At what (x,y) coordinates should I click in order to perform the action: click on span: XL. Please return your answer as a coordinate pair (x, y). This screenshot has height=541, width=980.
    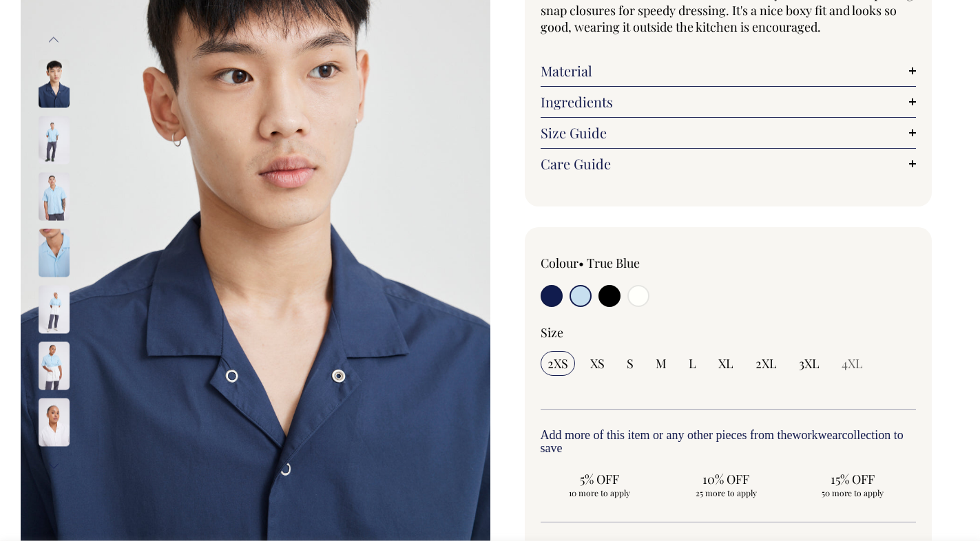
    Looking at the image, I should click on (726, 364).